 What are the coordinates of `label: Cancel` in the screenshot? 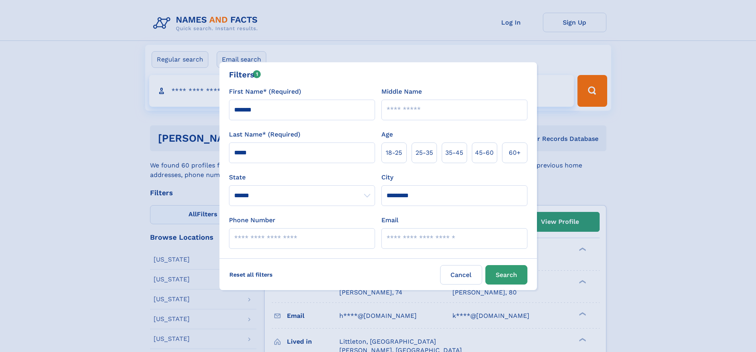 It's located at (461, 275).